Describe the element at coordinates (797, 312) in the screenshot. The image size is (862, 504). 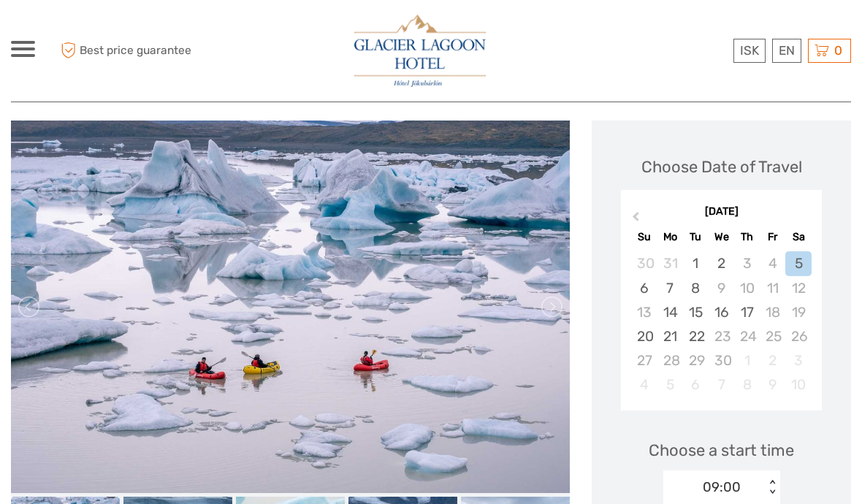
I see `div: Not available Saturday, September 19th, 2026` at that location.